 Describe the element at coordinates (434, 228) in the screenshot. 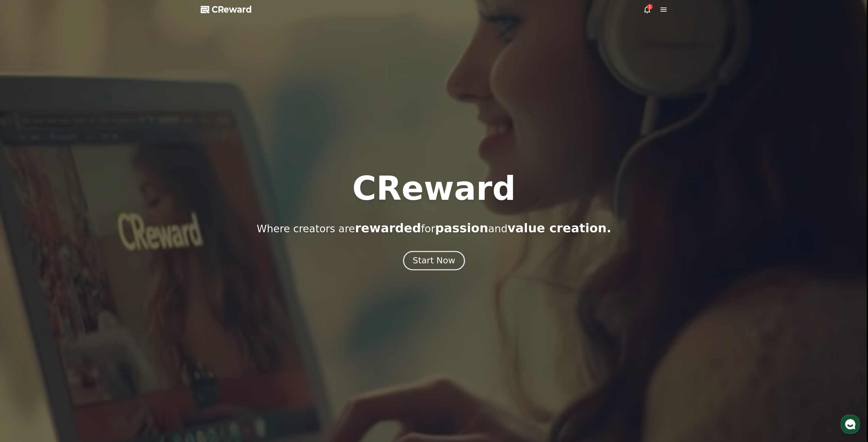

I see `p: Where creators are for and` at that location.